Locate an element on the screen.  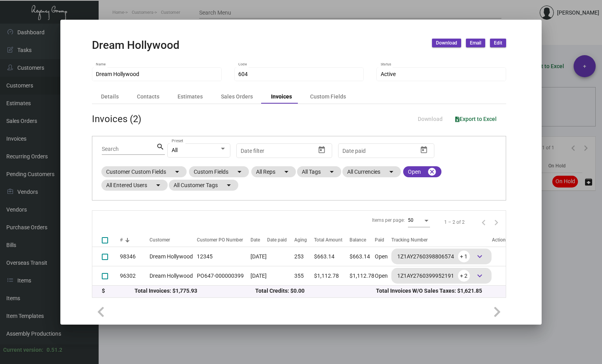
div: Total Invoices: $1,775.93 is located at coordinates (195, 291).